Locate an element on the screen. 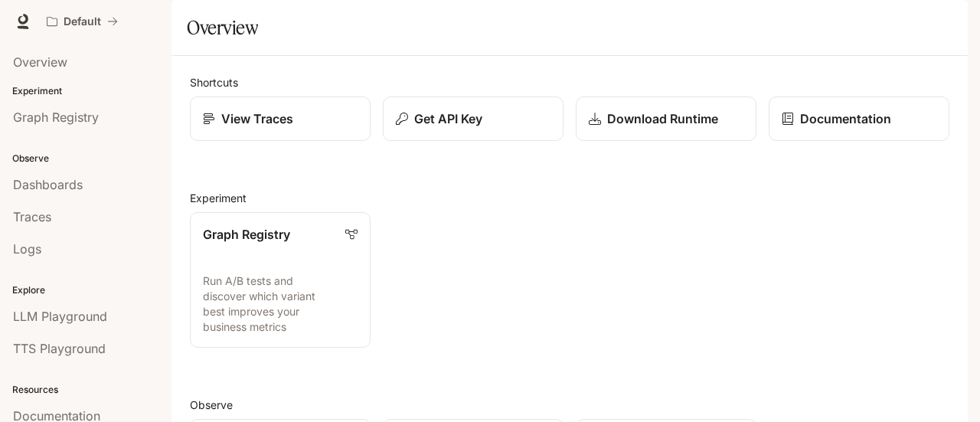  p: Get API Key is located at coordinates (448, 118).